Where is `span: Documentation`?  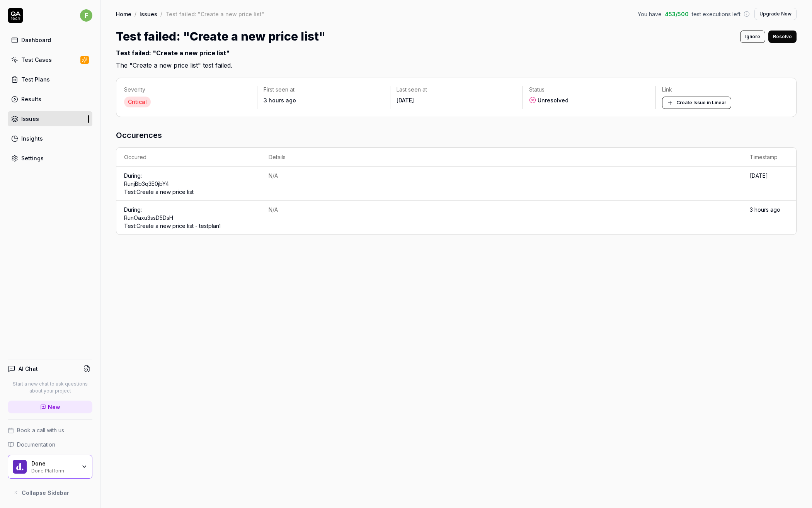 span: Documentation is located at coordinates (36, 444).